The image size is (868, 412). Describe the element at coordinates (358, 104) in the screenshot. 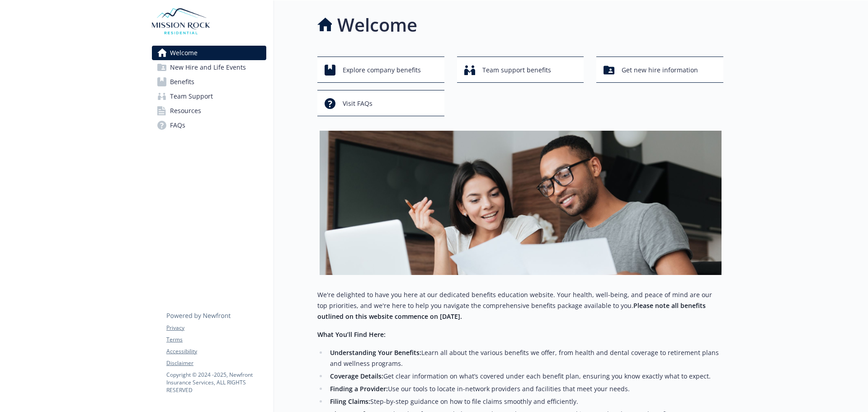

I see `span: Visit FAQs` at that location.